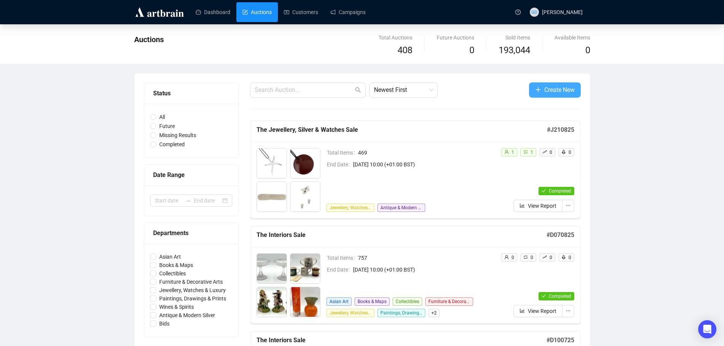 This screenshot has height=346, width=724. I want to click on span: Future, so click(167, 126).